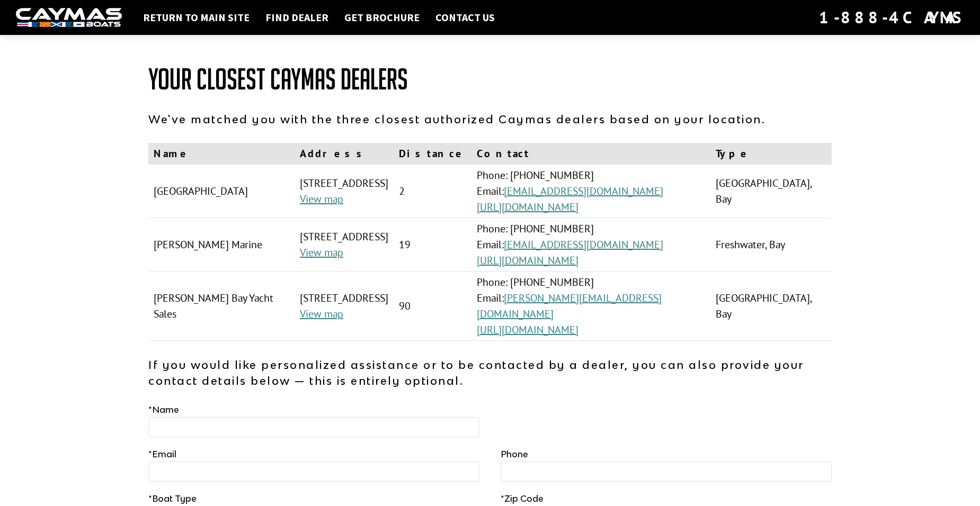  I want to click on td: 90, so click(432, 306).